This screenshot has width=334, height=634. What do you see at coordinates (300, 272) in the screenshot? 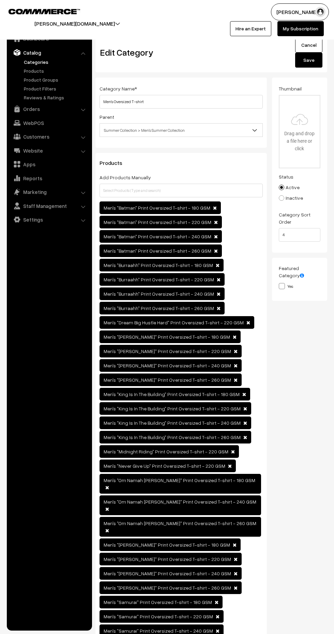
I see `label: Featured Category` at bounding box center [300, 272].